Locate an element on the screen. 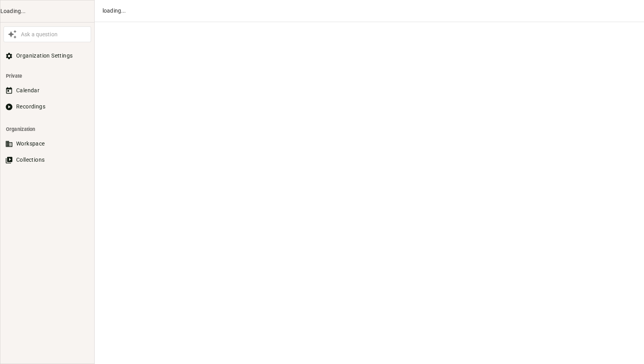 The width and height of the screenshot is (644, 364). li: Organization is located at coordinates (47, 129).